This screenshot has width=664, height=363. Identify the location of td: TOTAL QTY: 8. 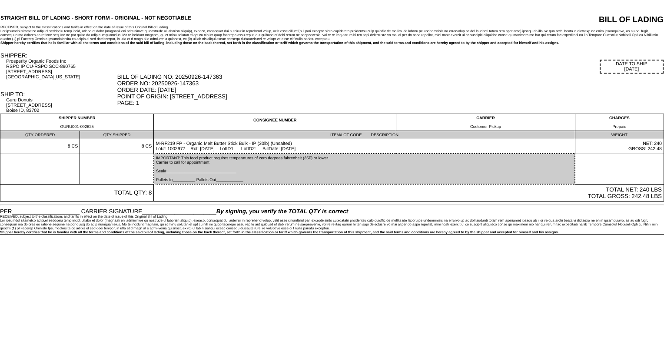
(77, 193).